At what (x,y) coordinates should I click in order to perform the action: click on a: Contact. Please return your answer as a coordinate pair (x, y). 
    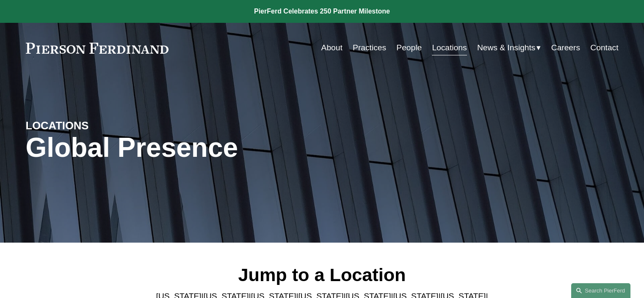
    Looking at the image, I should click on (604, 48).